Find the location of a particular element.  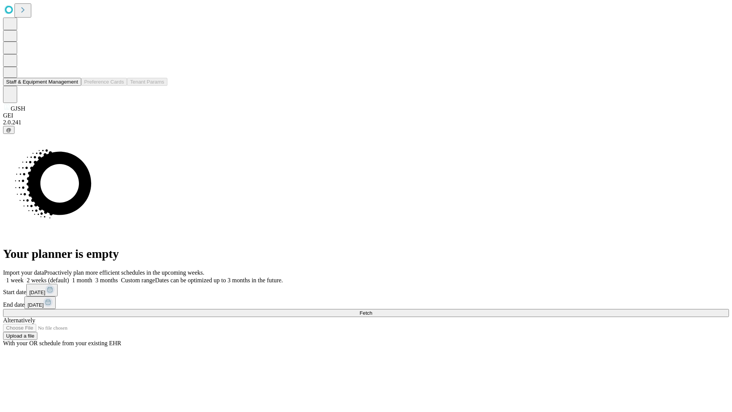

span: Proactively plan more efficient schedules in the upcoming weeks. is located at coordinates (124, 272).